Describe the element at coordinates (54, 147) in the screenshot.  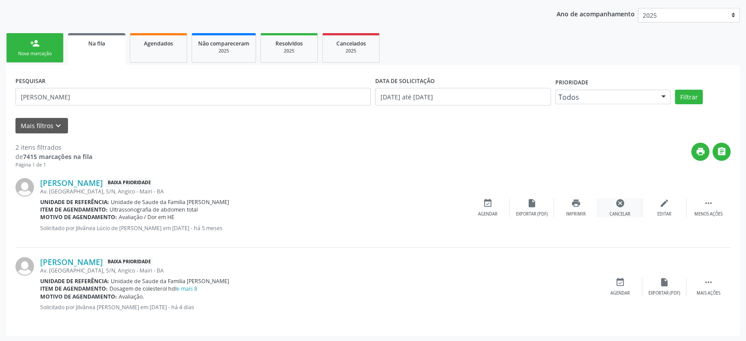
I see `div: 2 itens filtrados` at that location.